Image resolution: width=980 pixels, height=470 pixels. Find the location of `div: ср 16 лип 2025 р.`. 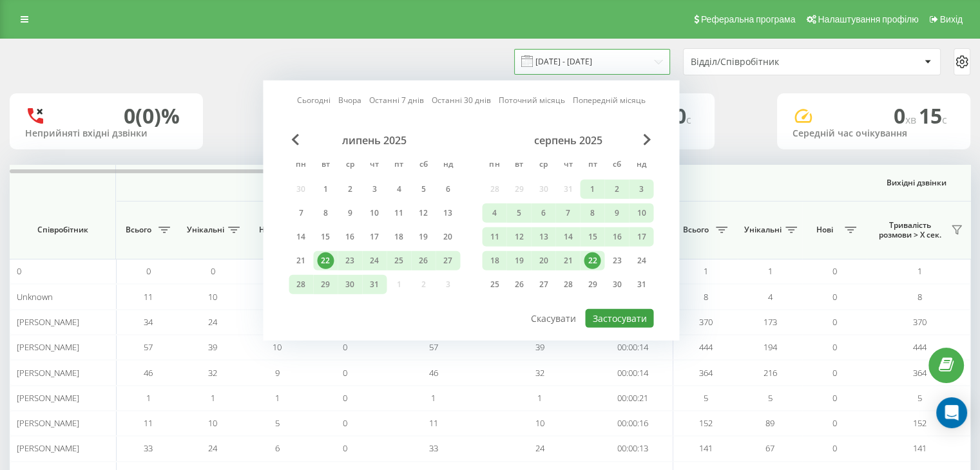

div: ср 16 лип 2025 р. is located at coordinates (350, 237).